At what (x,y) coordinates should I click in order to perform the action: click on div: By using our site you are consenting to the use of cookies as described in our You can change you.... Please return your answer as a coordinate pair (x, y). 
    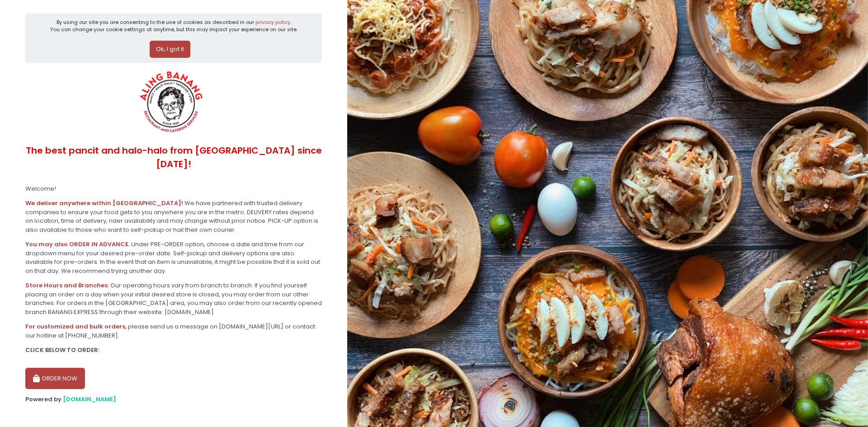
    Looking at the image, I should click on (173, 26).